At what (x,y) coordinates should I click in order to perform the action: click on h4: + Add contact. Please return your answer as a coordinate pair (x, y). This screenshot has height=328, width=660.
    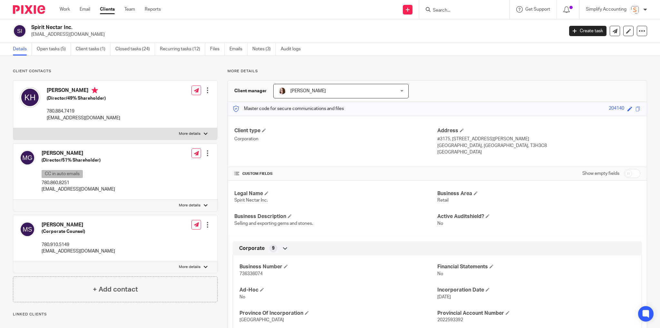
    Looking at the image, I should click on (115, 289).